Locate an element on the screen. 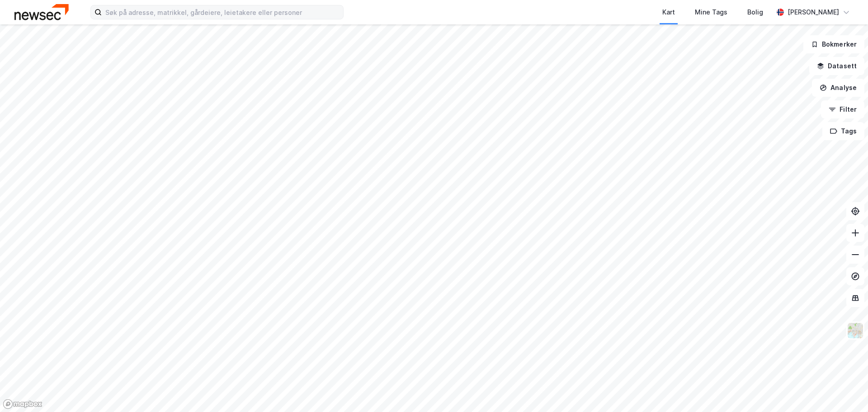  div: Chat Widget is located at coordinates (846, 390).